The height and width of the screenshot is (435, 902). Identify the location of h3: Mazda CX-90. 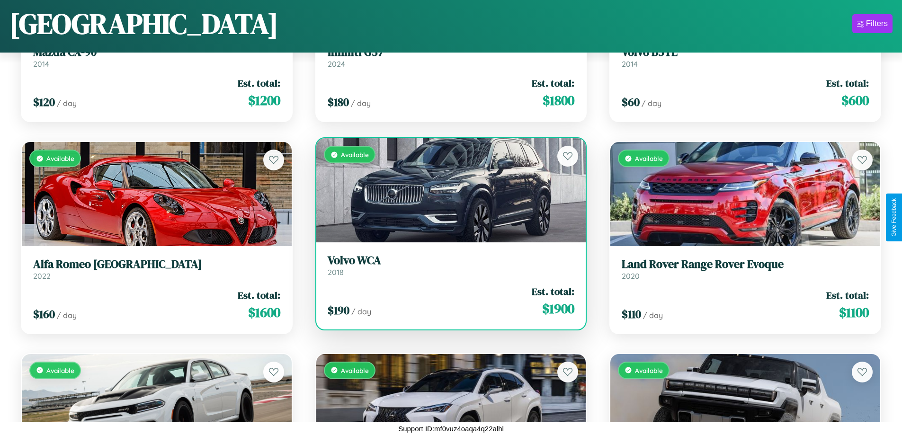
(157, 52).